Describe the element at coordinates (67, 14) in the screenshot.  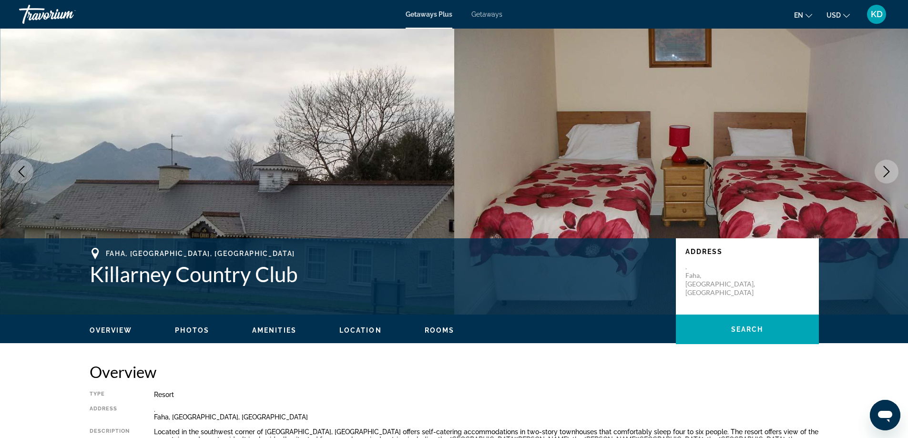
I see `a: Travorium` at that location.